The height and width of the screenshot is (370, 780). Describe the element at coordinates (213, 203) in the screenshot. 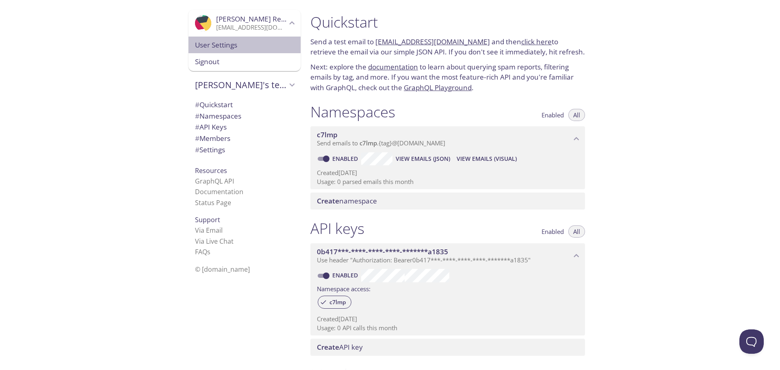

I see `a: Status Page` at that location.